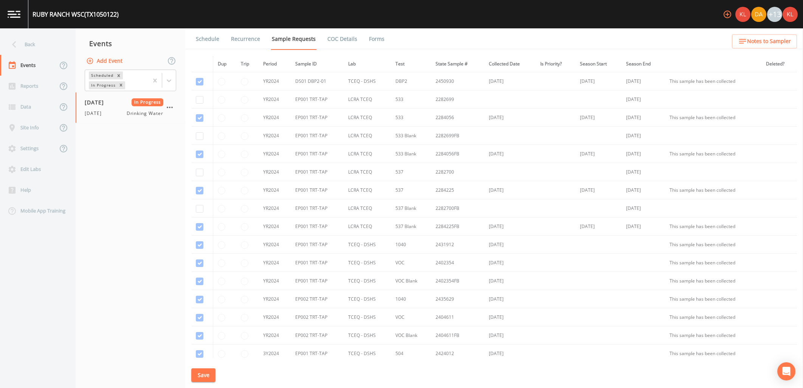 The width and height of the screenshot is (803, 388). I want to click on td: VOC Blank, so click(411, 281).